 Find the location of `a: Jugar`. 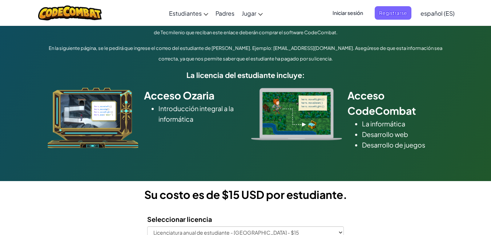

a: Jugar is located at coordinates (252, 13).